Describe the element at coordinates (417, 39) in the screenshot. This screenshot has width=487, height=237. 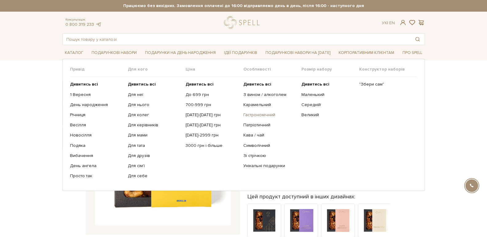
I see `button: Пошук товару у каталозі` at that location.